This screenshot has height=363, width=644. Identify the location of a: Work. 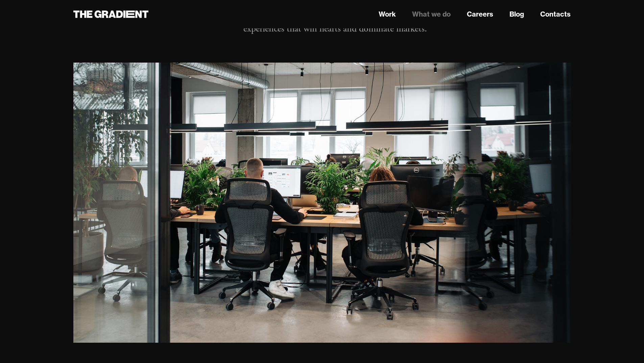
(387, 14).